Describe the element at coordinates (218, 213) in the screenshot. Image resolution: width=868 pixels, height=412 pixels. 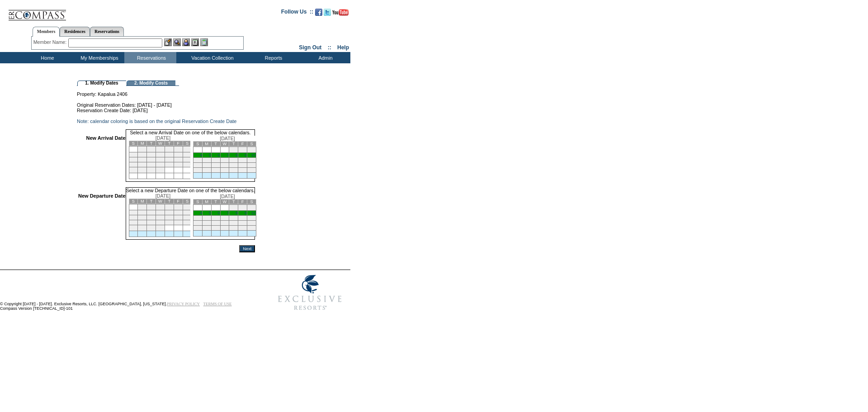
I see `a: 6` at that location.